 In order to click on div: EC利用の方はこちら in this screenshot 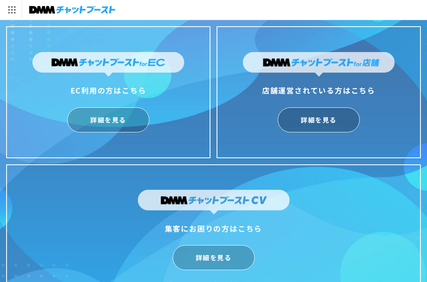, I will do `click(108, 90)`.